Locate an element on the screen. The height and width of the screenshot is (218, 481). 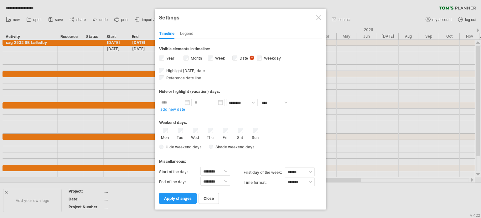
div: Settings is located at coordinates (241, 17).